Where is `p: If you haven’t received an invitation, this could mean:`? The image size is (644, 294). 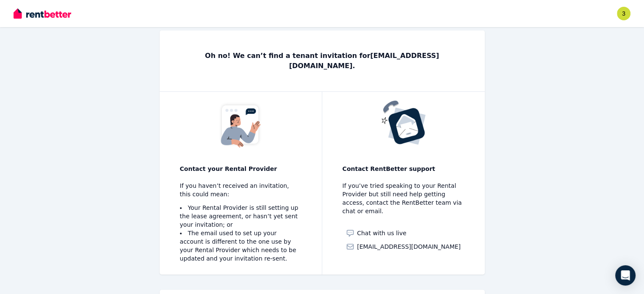 p: If you haven’t received an invitation, this could mean: is located at coordinates (240, 190).